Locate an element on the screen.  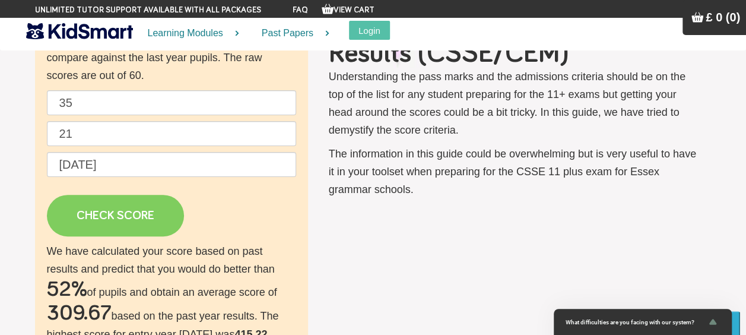
h2: 52% is located at coordinates (67, 290).